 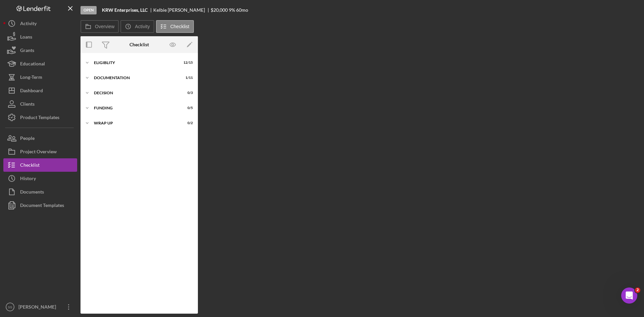 What do you see at coordinates (32, 192) in the screenshot?
I see `div: Documents` at bounding box center [32, 192].